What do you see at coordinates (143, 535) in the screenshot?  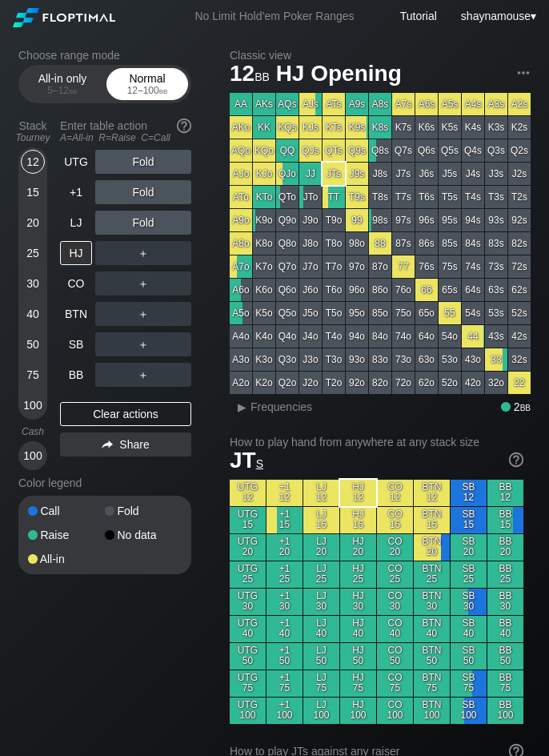 I see `div: No data` at bounding box center [143, 535].